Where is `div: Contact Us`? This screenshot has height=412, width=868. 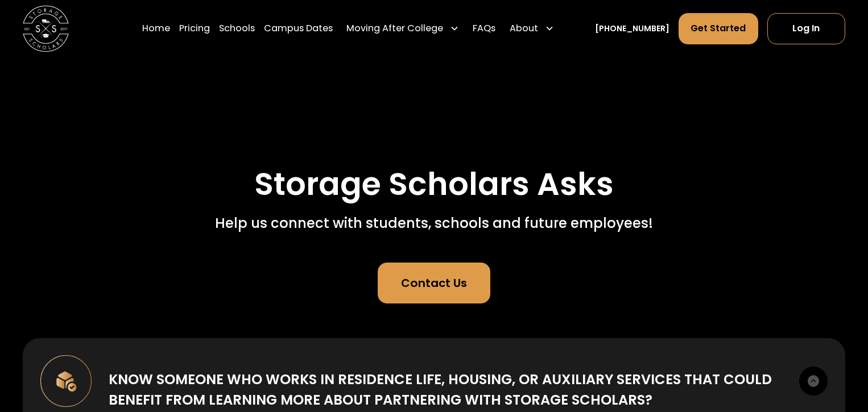
div: Contact Us is located at coordinates (434, 283).